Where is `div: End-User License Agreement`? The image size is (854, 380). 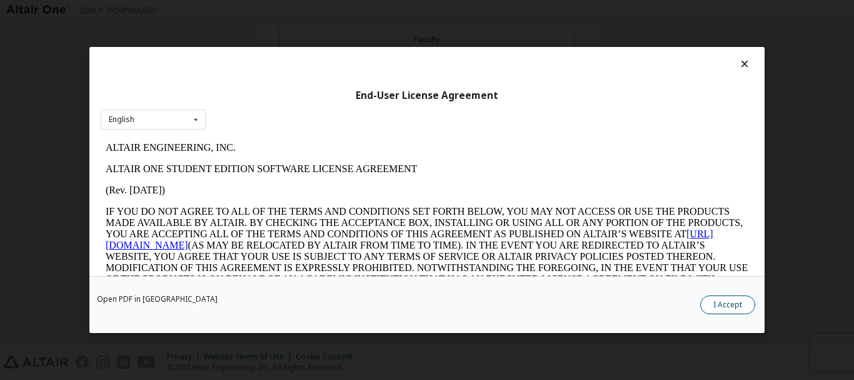 div: End-User License Agreement is located at coordinates (427, 96).